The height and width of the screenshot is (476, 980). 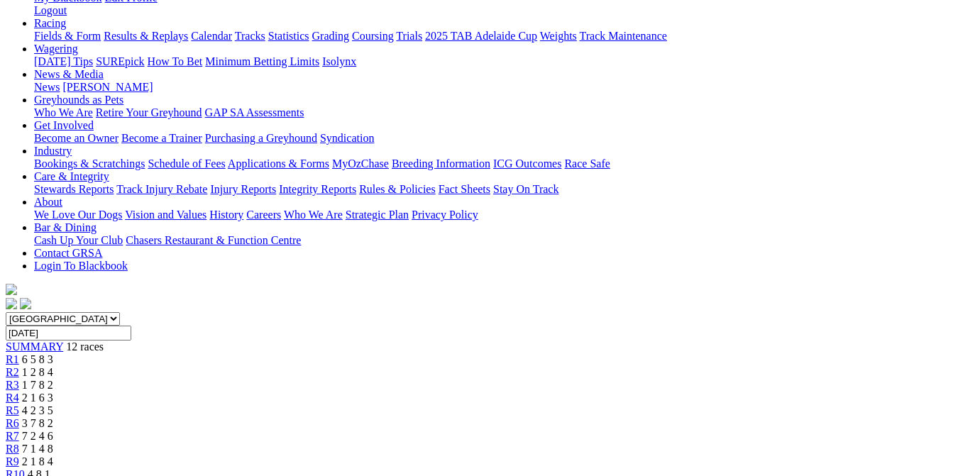 I want to click on span: R6, so click(x=12, y=423).